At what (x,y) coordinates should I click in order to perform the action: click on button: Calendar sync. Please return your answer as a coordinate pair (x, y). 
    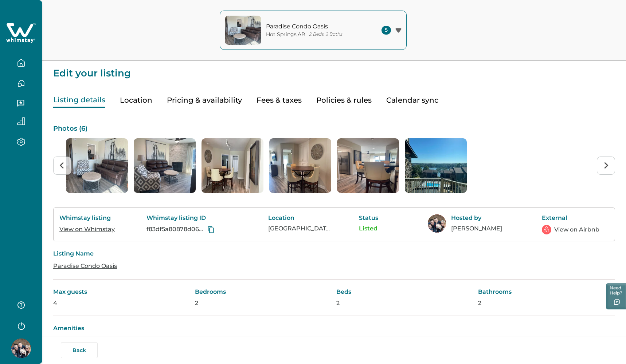
    Looking at the image, I should click on (412, 100).